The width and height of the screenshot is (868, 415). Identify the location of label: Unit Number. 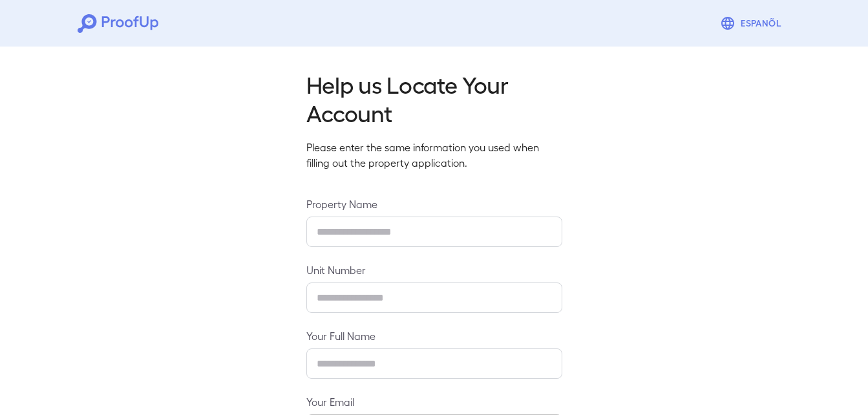
(434, 270).